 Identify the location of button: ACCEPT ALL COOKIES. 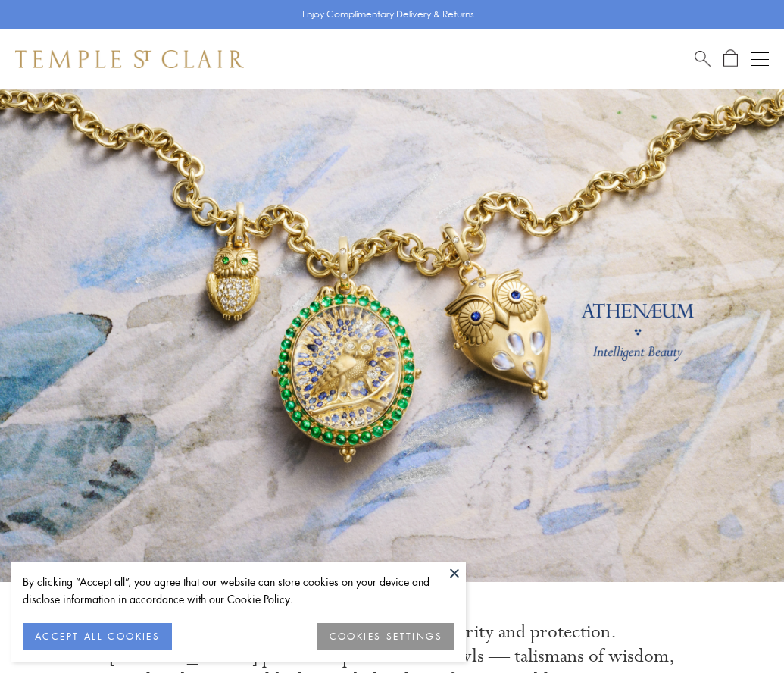
(97, 636).